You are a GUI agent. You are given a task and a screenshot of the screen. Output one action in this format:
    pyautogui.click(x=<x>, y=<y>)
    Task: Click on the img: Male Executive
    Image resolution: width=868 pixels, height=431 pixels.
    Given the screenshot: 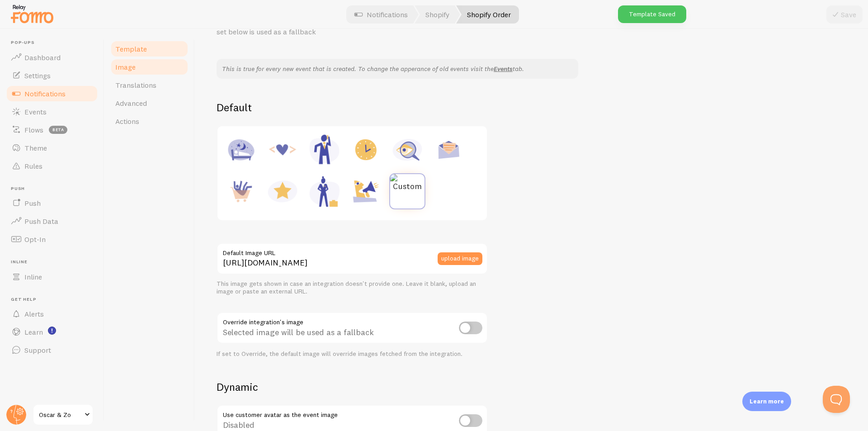 What is the action you would take?
    pyautogui.click(x=324, y=149)
    